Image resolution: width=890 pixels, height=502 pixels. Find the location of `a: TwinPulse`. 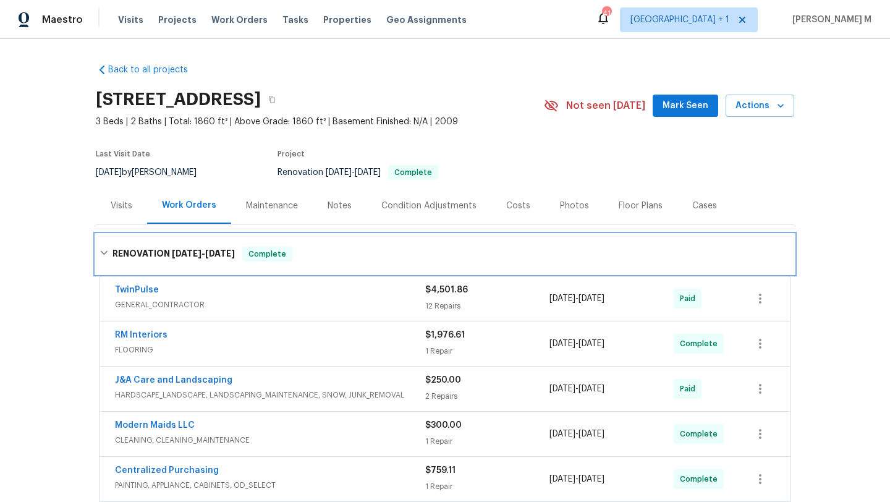

a: TwinPulse is located at coordinates (137, 290).